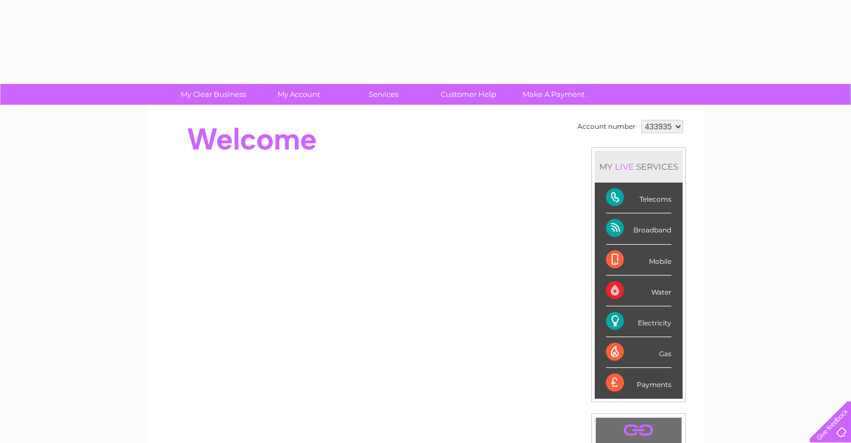 The image size is (851, 443). Describe the element at coordinates (639, 228) in the screenshot. I see `div: Broadband` at that location.